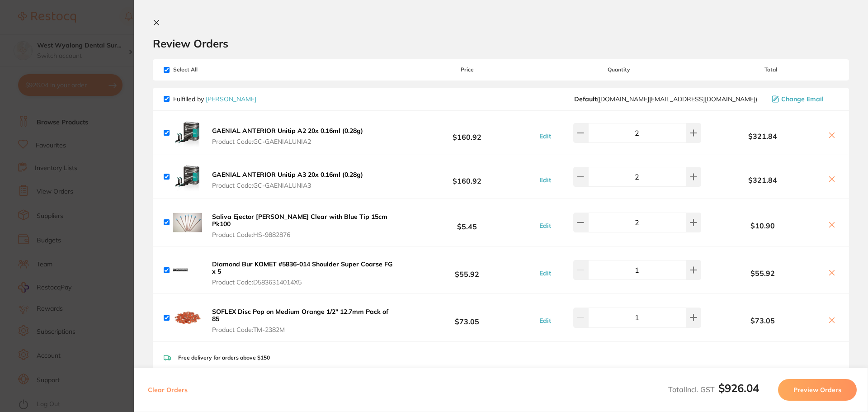 Image resolution: width=868 pixels, height=412 pixels. What do you see at coordinates (288, 185) in the screenshot?
I see `span: Product Code: GC-GAENIALUNIA3` at bounding box center [288, 185].